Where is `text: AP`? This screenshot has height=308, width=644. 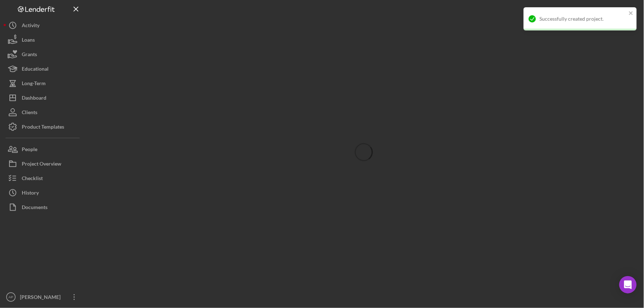
text: AP is located at coordinates (11, 297).